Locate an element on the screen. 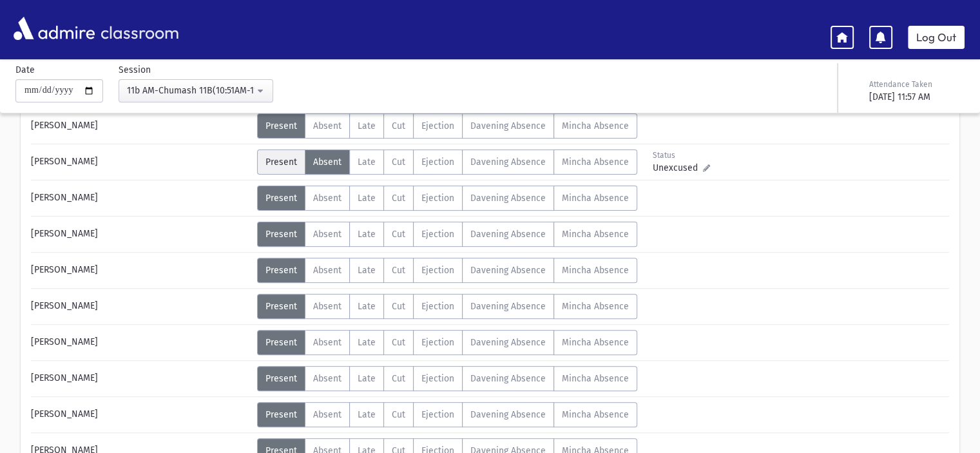 The image size is (980, 453). div: 11b AM-Chumash 11B(10:51AM-11:34AM) is located at coordinates (191, 90).